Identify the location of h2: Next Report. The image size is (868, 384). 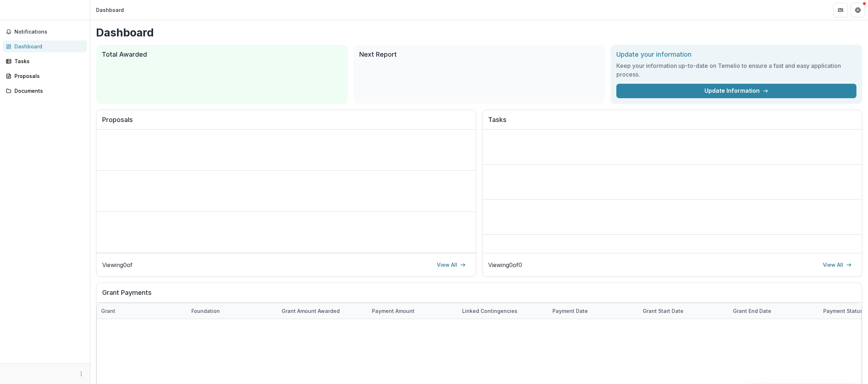
(479, 55).